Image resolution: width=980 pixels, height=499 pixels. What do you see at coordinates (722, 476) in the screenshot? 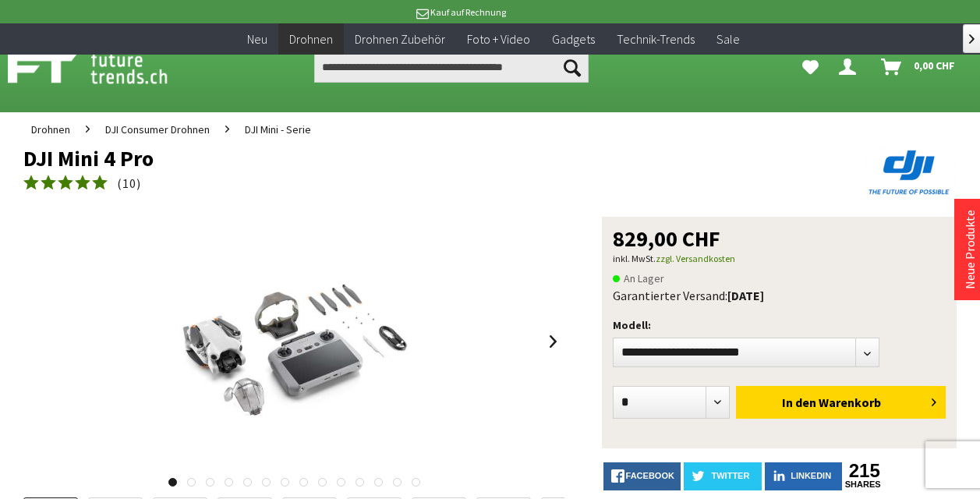
I see `a: twitter` at bounding box center [722, 476].